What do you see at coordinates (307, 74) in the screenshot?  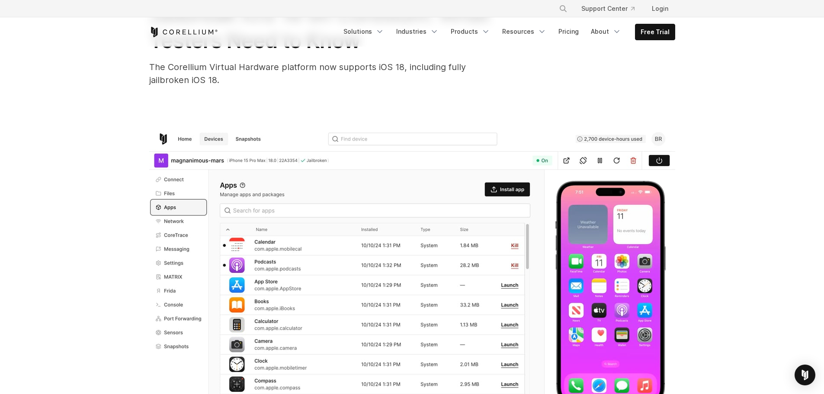 I see `span: The Corellium Virtual Hardware platform now supports iOS 18, including fully jailbroken iOS 18.` at bounding box center [307, 74].